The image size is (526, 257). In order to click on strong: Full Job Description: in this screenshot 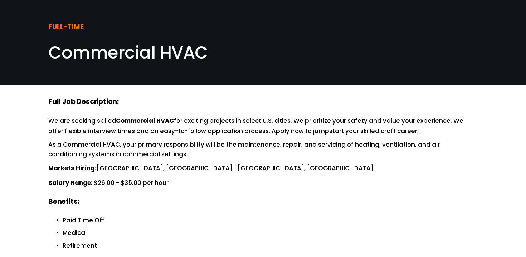, I will do `click(83, 102)`.